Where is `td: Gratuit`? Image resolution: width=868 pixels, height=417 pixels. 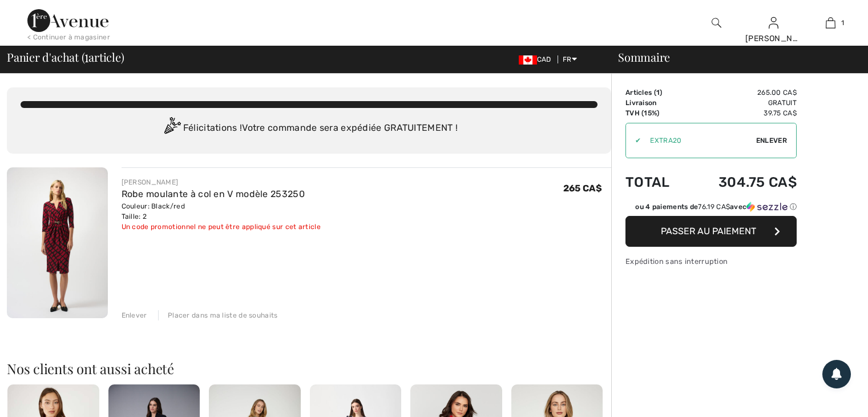
td: Gratuit is located at coordinates (742, 103).